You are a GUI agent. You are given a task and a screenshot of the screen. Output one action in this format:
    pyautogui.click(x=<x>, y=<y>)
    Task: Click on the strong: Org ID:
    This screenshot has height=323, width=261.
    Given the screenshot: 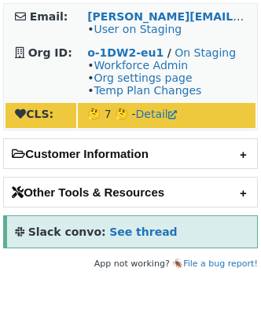 What is the action you would take?
    pyautogui.click(x=50, y=53)
    